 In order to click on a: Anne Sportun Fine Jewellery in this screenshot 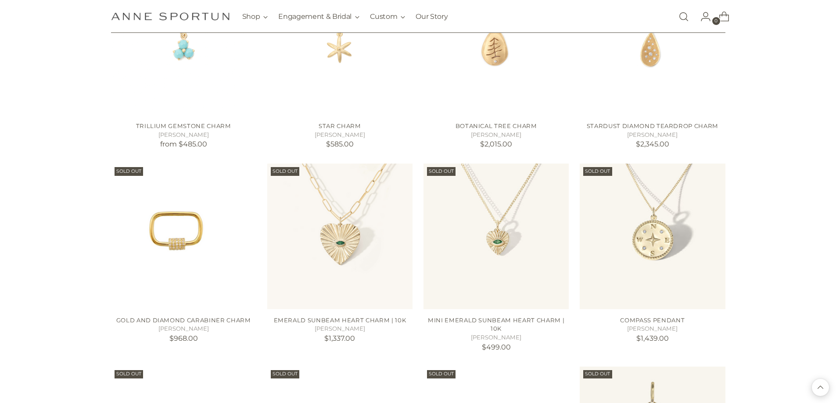, I will do `click(170, 16)`.